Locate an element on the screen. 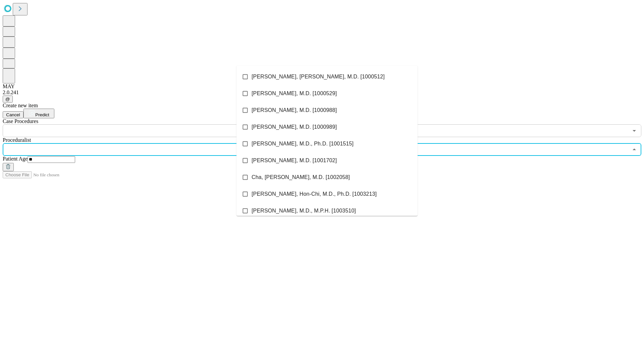 This screenshot has width=644, height=362. span: Create new item is located at coordinates (20, 105).